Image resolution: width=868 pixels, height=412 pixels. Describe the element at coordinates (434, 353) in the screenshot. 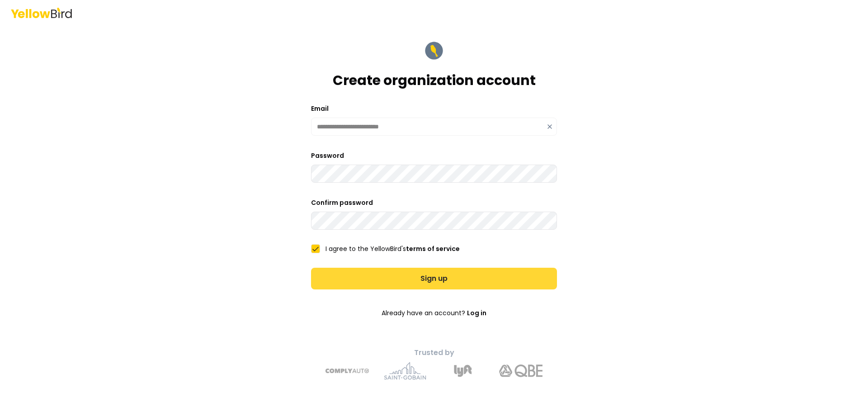

I see `p: Trusted by` at that location.